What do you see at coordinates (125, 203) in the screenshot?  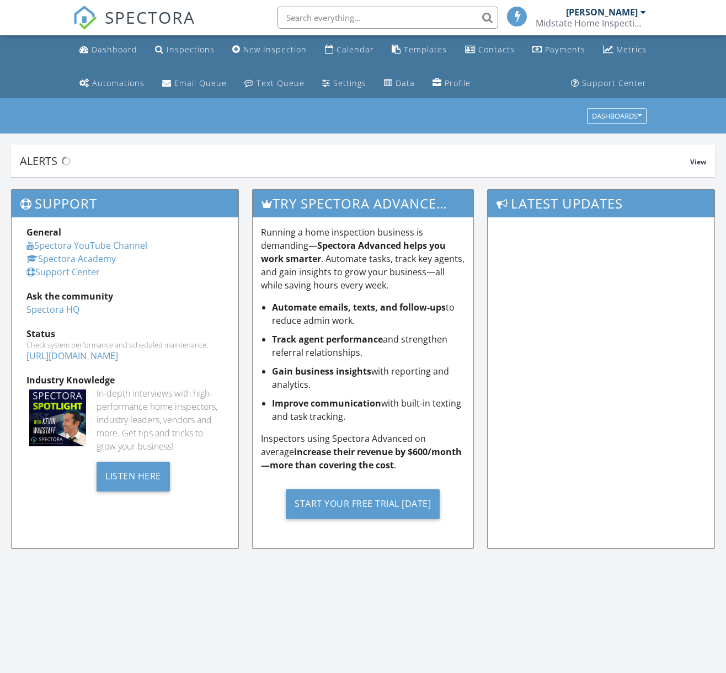 I see `h3: Support` at bounding box center [125, 203].